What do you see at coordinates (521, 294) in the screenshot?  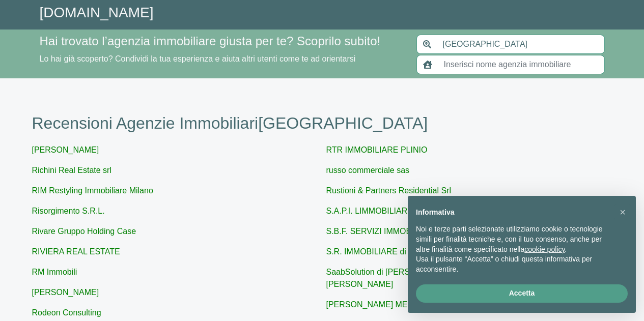 I see `button: Accetta` at bounding box center [521, 294].